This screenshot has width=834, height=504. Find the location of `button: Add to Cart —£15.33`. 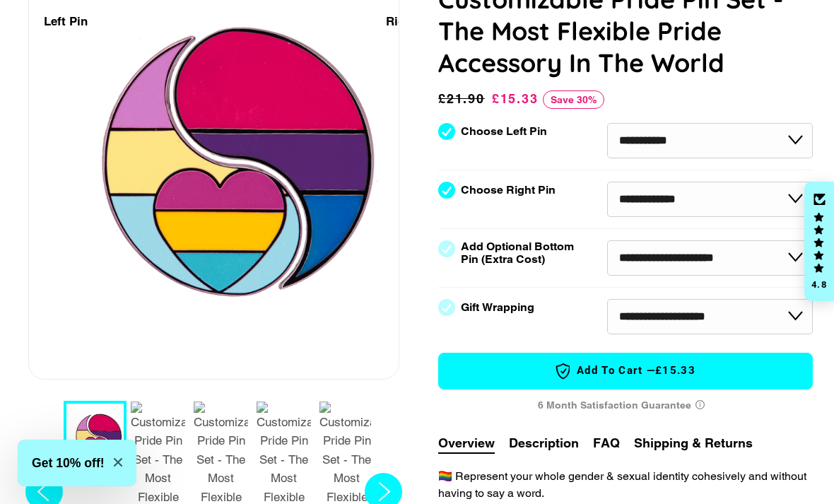

button: Add to Cart —£15.33 is located at coordinates (626, 371).